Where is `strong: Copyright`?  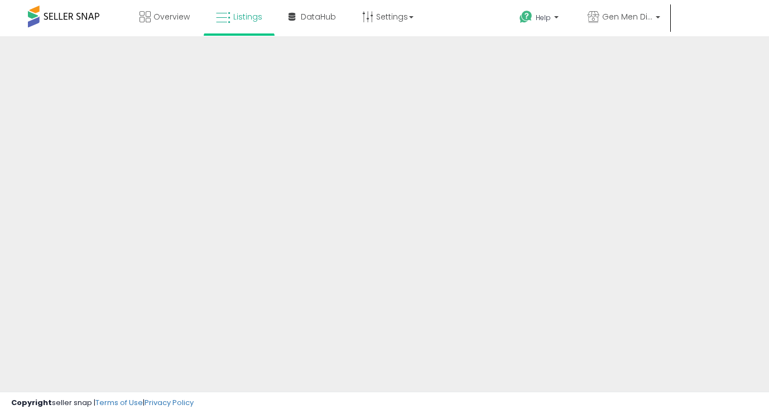 strong: Copyright is located at coordinates (31, 402).